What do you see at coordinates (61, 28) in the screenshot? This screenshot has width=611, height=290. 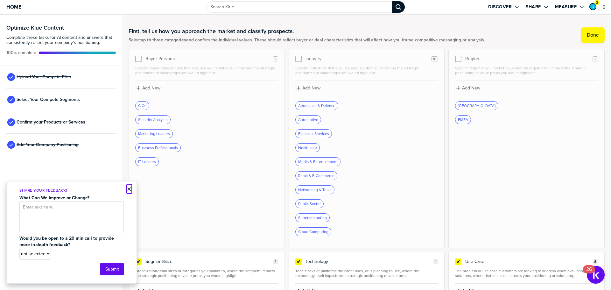 I see `h3: Optimize Klue Content` at bounding box center [61, 28].